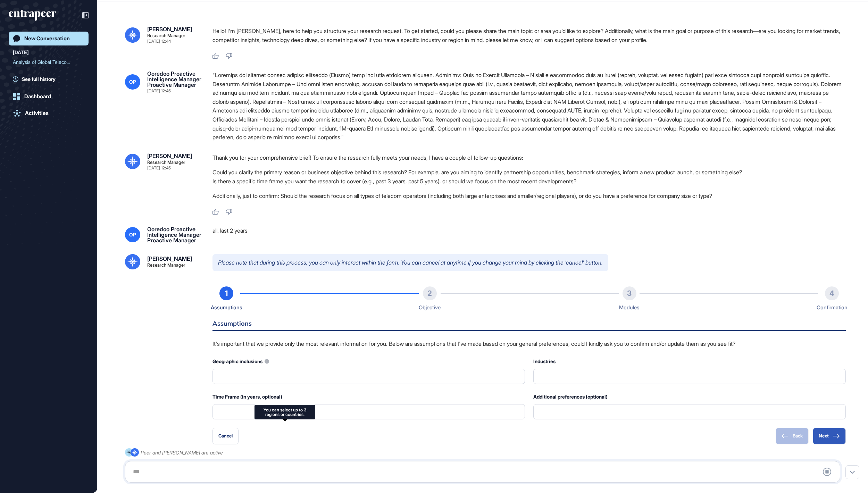 This screenshot has width=868, height=493. Describe the element at coordinates (690, 397) in the screenshot. I see `div: Additional preferences (optional)` at that location.